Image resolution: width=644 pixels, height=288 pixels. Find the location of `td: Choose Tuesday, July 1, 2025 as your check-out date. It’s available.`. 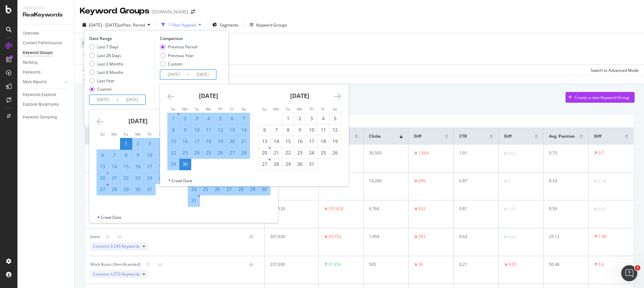

td: Choose Tuesday, July 1, 2025 as your check-out date. It’s available. is located at coordinates (288, 118).